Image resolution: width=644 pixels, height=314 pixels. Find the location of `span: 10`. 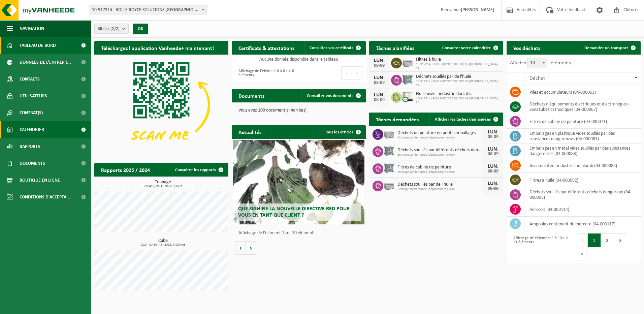

span: 10 is located at coordinates (537, 63).